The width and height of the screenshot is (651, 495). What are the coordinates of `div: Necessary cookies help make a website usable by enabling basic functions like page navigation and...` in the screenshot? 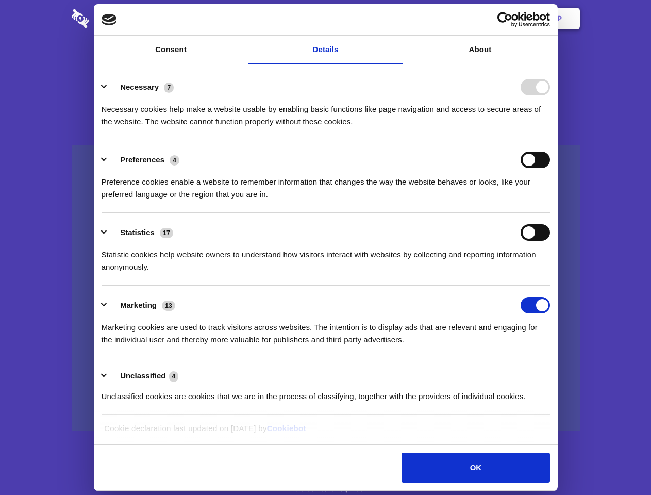 It's located at (326, 111).